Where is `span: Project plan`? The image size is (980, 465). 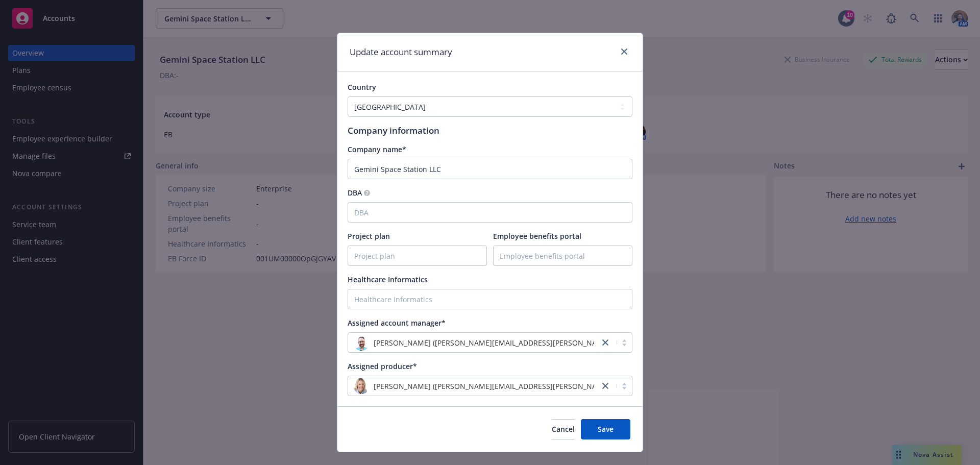 span: Project plan is located at coordinates (368, 236).